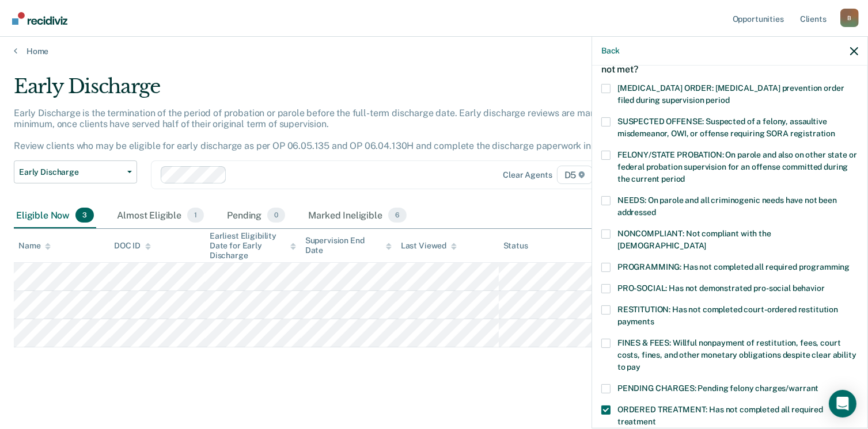  Describe the element at coordinates (842, 404) in the screenshot. I see `div: Open Intercom Messenger` at that location.